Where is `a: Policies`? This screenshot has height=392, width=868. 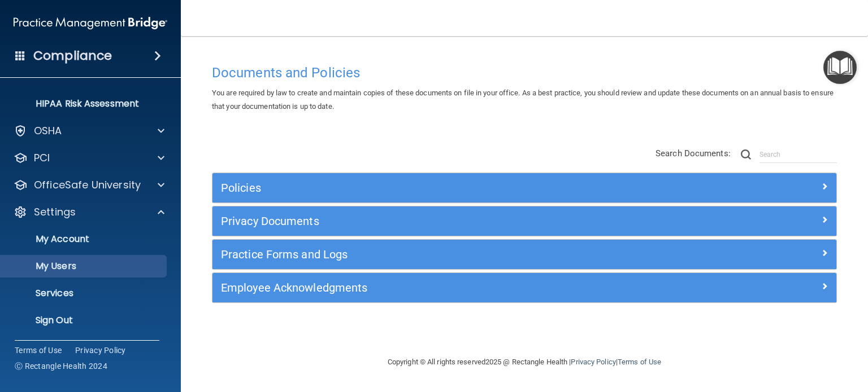 a: Policies is located at coordinates (524, 188).